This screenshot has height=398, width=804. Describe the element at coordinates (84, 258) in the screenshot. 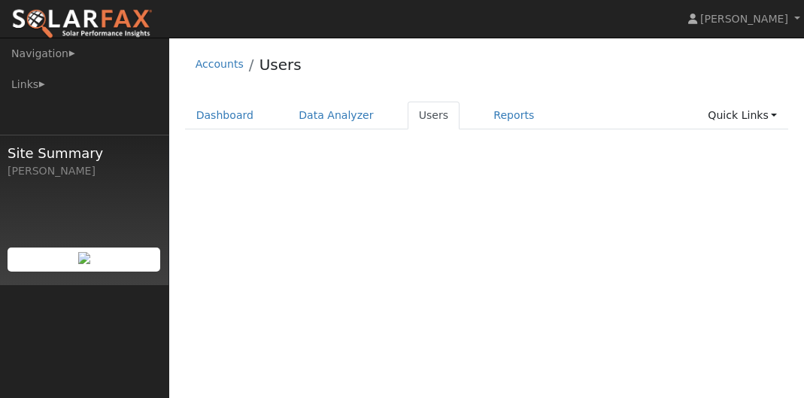

I see `img: retrieve` at that location.